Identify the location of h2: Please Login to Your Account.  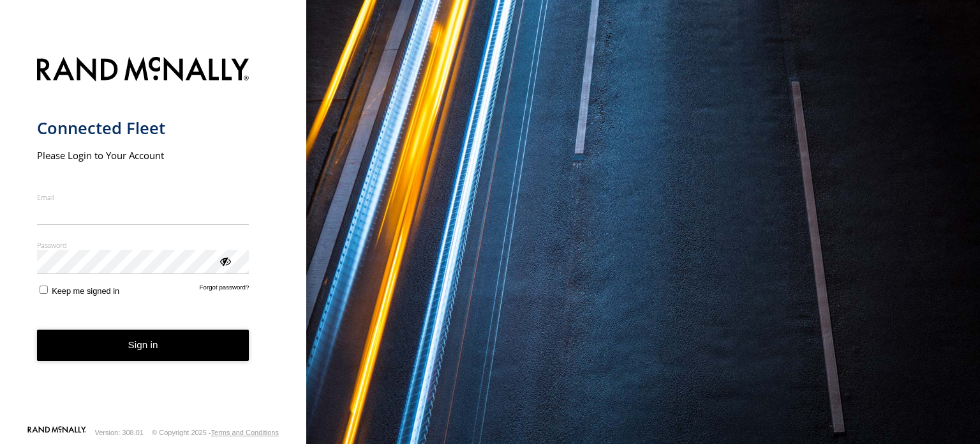
(143, 155).